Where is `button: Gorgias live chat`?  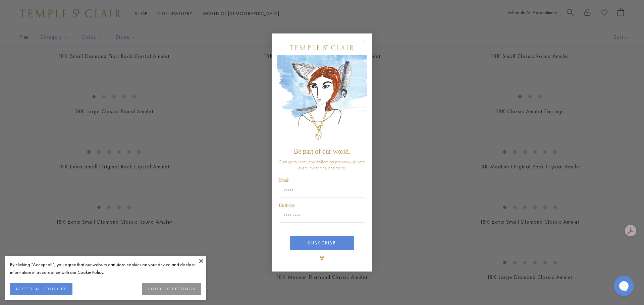
button: Gorgias live chat is located at coordinates (14, 12).